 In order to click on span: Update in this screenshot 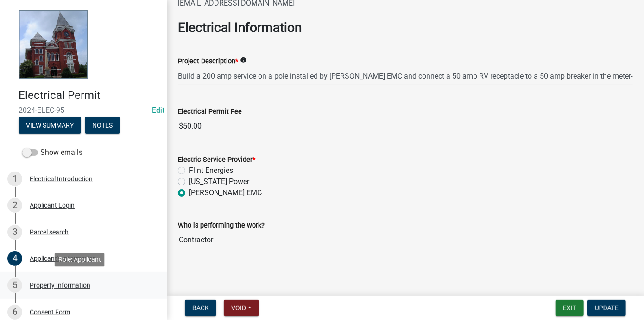, I will do `click(607, 309)`.